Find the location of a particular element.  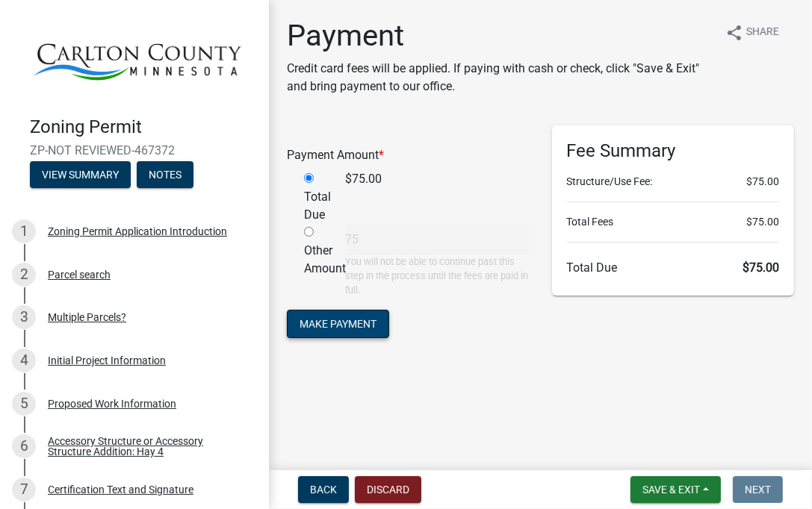

div: Initial Project Information is located at coordinates (107, 360).